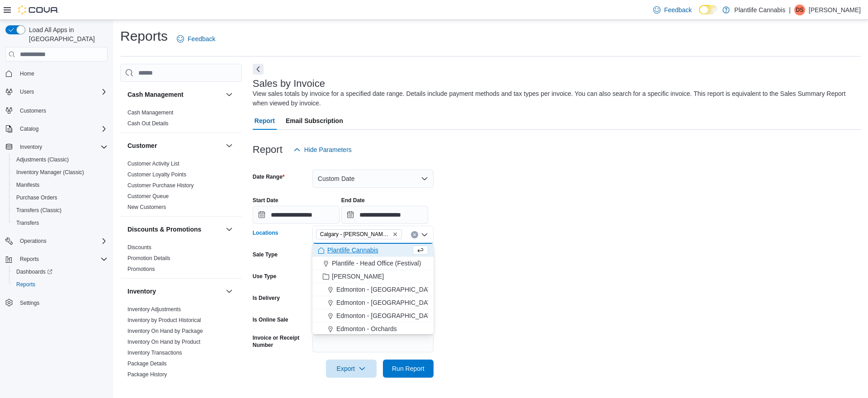  Describe the element at coordinates (800, 10) in the screenshot. I see `span: DS` at that location.